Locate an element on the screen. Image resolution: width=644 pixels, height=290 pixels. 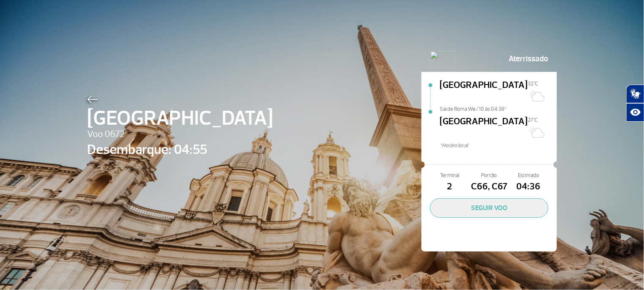
span: Sai de Roma We/10 às 04:36* is located at coordinates (498, 108).